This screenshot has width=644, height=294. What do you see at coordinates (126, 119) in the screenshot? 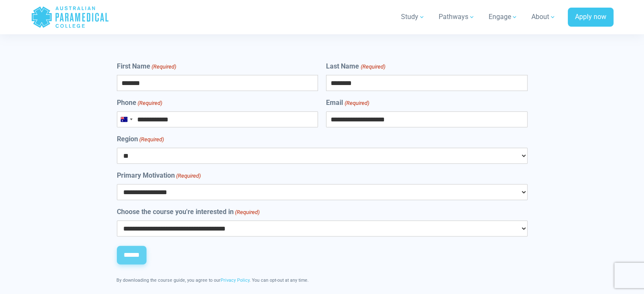
I see `button: Selected country` at bounding box center [126, 119].